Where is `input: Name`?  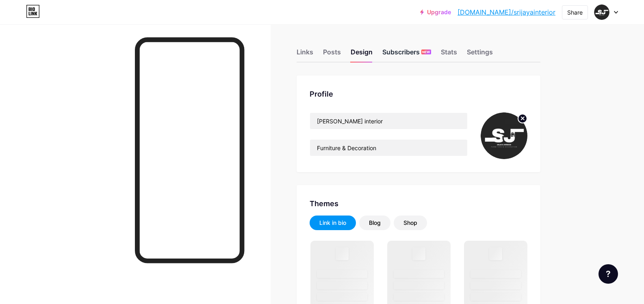 input: Name is located at coordinates (389, 121).